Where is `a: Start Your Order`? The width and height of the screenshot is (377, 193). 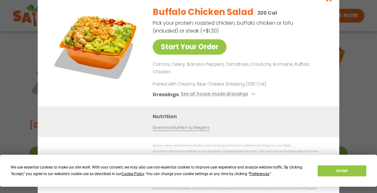 a: Start Your Order is located at coordinates (189, 47).